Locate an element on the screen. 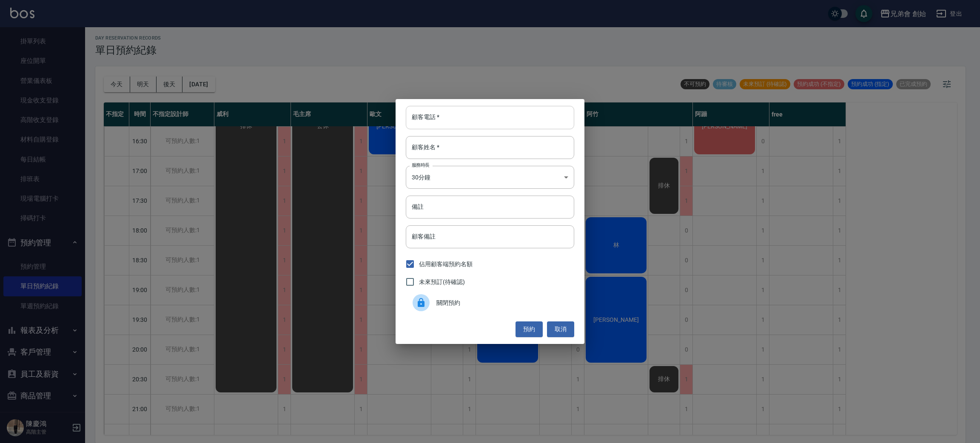  div: 30分鐘 is located at coordinates (490, 177).